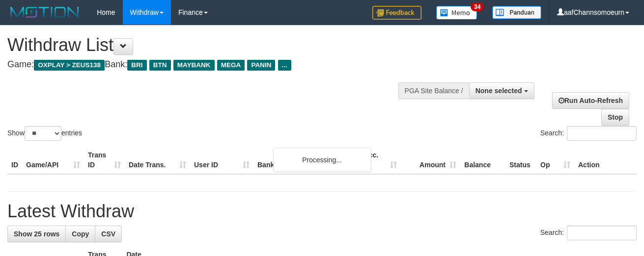  Describe the element at coordinates (15, 160) in the screenshot. I see `th: ID` at that location.